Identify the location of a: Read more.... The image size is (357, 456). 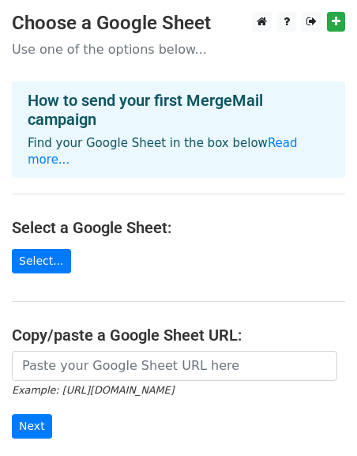
(163, 151).